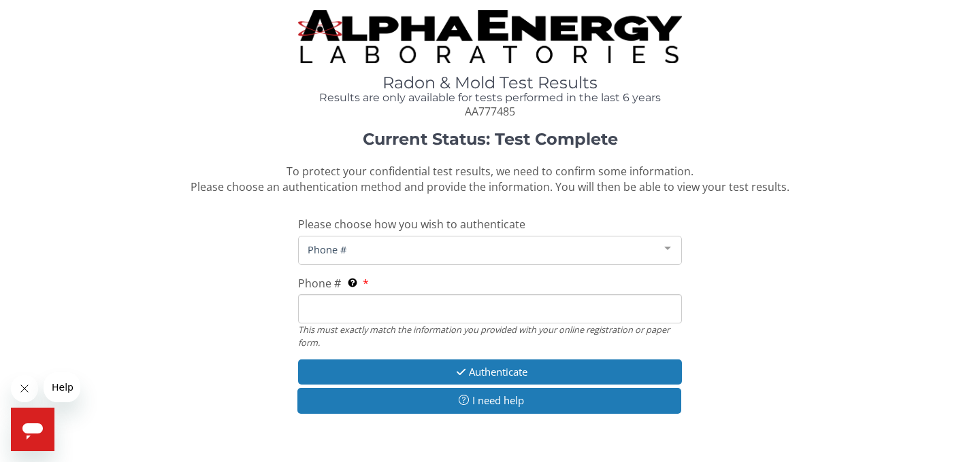 The height and width of the screenshot is (462, 980). I want to click on span: AA777485, so click(490, 111).